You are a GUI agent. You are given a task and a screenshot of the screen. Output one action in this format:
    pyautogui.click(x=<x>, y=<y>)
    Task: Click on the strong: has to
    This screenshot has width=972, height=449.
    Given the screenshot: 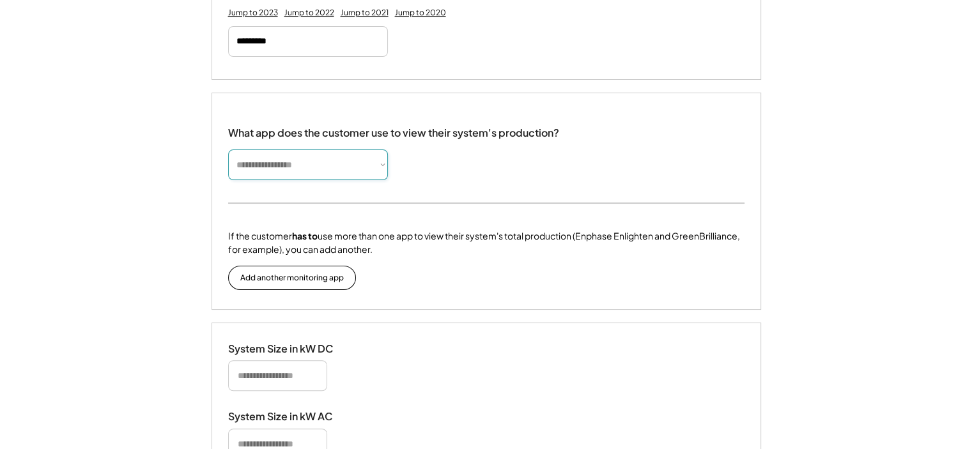 What is the action you would take?
    pyautogui.click(x=305, y=236)
    